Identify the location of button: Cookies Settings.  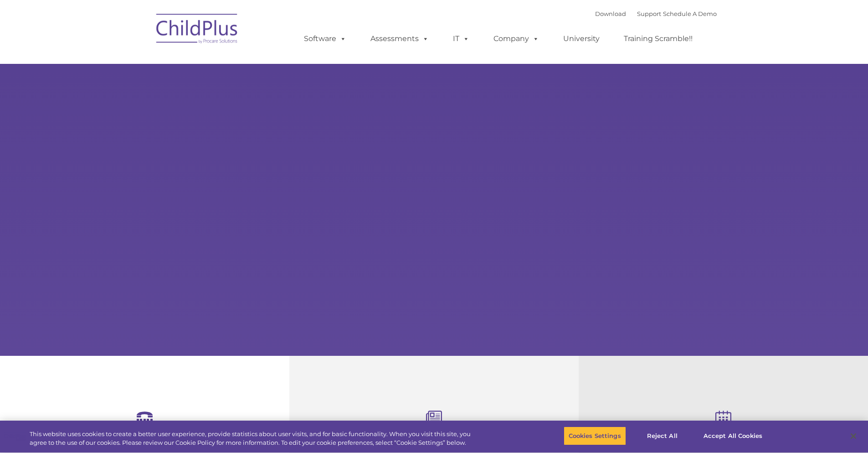
(594, 436).